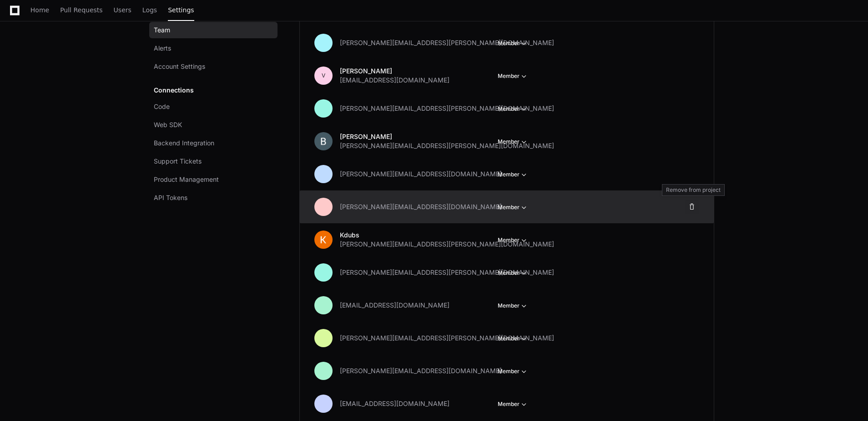 Image resolution: width=868 pixels, height=421 pixels. I want to click on span: Settings, so click(181, 10).